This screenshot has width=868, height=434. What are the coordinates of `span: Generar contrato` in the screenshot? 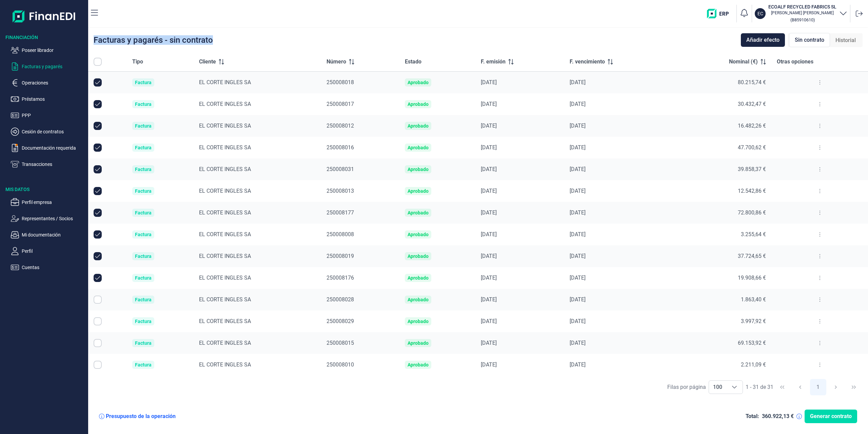 It's located at (831, 417).